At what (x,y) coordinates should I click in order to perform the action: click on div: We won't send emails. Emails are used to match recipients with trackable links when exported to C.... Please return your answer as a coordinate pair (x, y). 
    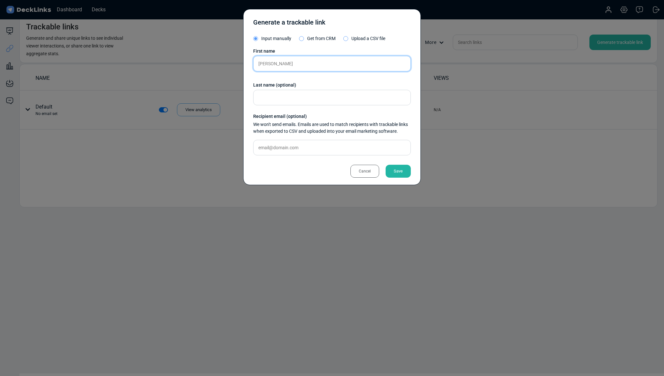
    Looking at the image, I should click on (332, 128).